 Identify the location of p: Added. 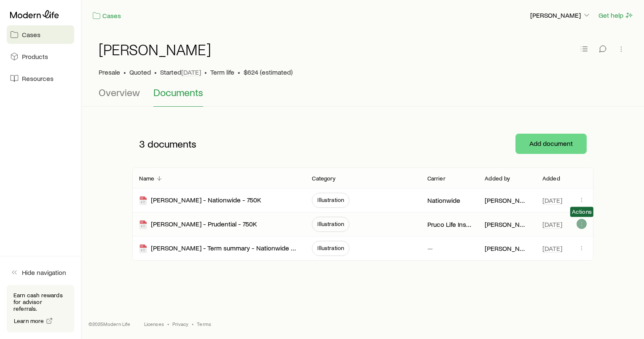
(551, 179).